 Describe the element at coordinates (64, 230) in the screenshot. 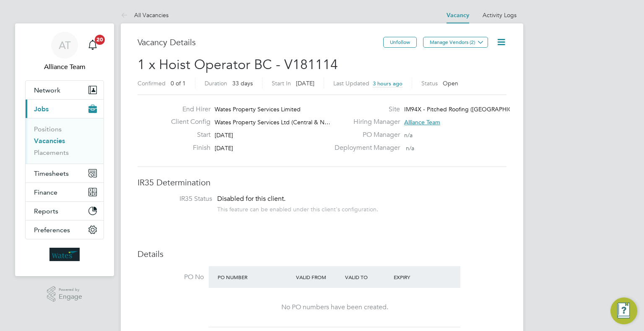

I see `button: Preferences` at that location.